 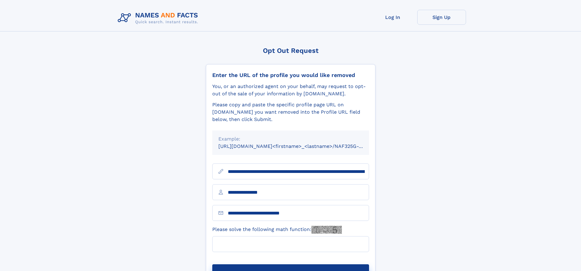 I want to click on div: Example:, so click(x=291, y=139).